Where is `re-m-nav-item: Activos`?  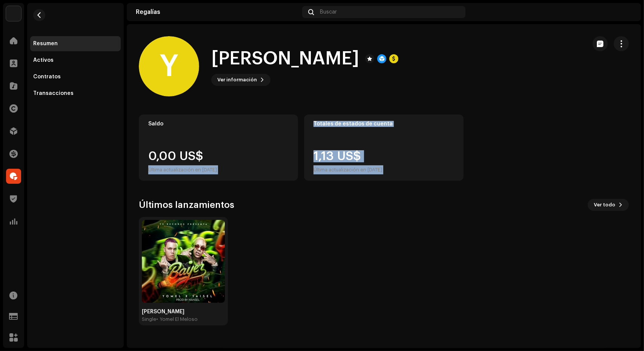 re-m-nav-item: Activos is located at coordinates (75, 61).